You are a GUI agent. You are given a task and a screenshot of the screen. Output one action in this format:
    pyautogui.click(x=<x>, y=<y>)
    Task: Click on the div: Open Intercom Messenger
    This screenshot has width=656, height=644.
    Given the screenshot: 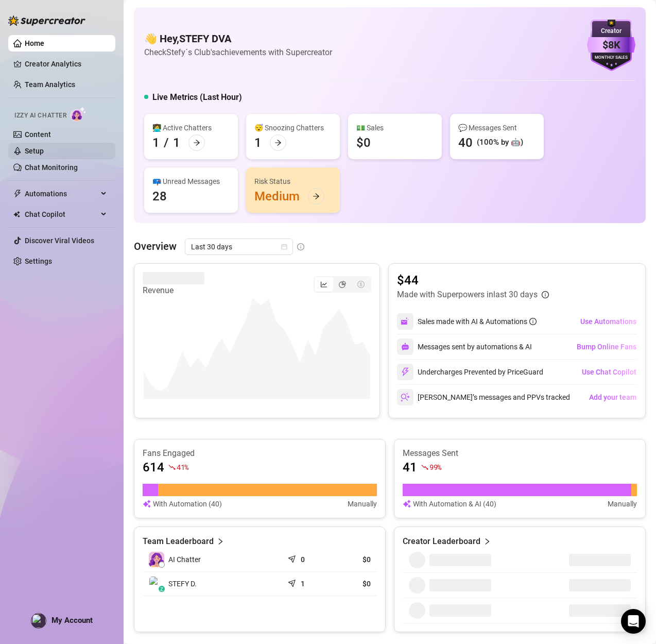 What is the action you would take?
    pyautogui.click(x=633, y=621)
    